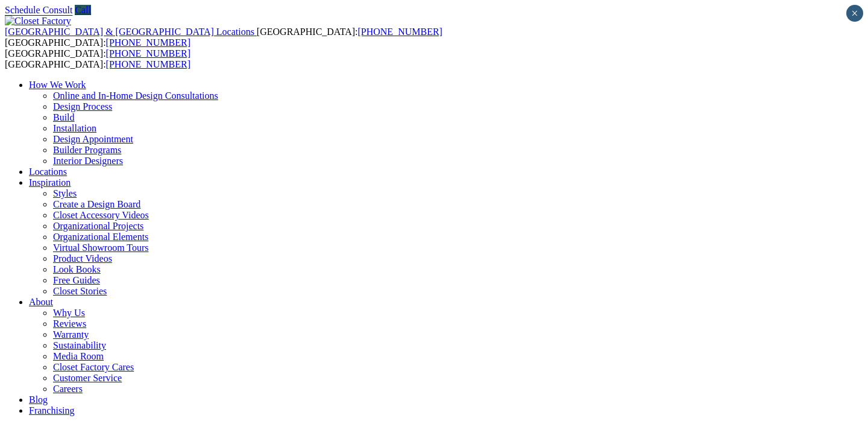 This screenshot has width=868, height=421. Describe the element at coordinates (87, 377) in the screenshot. I see `a: Customer Service` at that location.